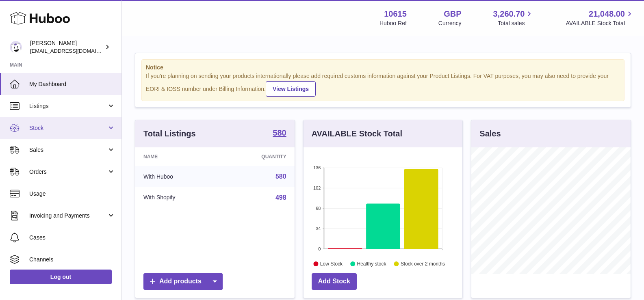 The height and width of the screenshot is (300, 644). What do you see at coordinates (258, 157) in the screenshot?
I see `th: Quantity` at bounding box center [258, 157].